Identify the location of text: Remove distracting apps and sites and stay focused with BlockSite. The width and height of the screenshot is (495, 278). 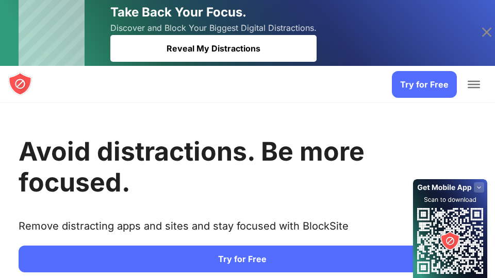
(183, 230).